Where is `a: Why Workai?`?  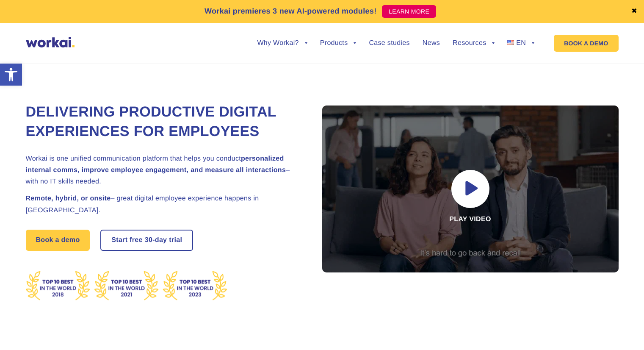 a: Why Workai? is located at coordinates (282, 43).